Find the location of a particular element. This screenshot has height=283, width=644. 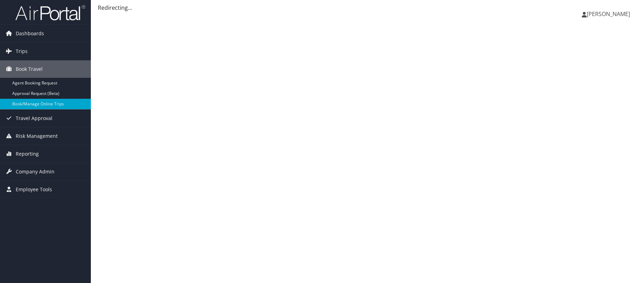

span: Travel Approval is located at coordinates (34, 118).